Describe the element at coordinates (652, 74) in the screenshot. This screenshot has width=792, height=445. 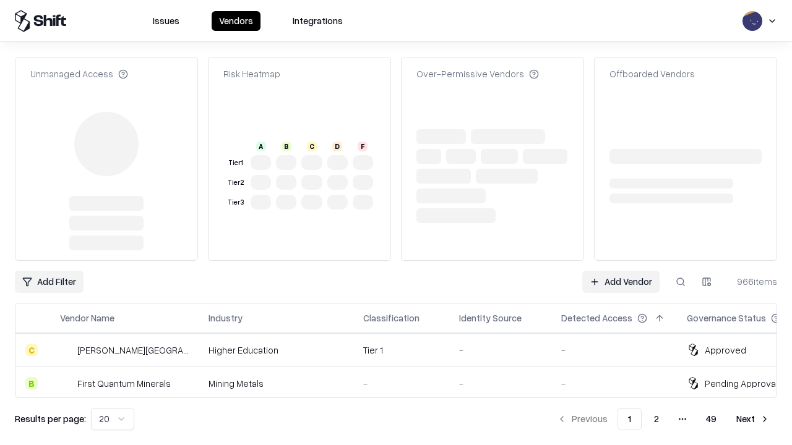
I see `div: Offboarded Vendors` at that location.